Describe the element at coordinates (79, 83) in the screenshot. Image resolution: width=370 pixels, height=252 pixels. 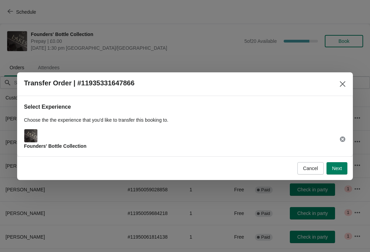
I see `h2: Transfer Order | #11935331647866` at that location.